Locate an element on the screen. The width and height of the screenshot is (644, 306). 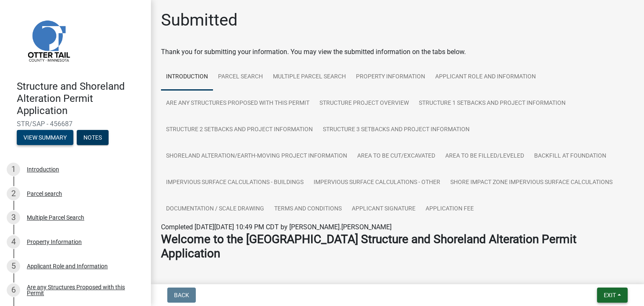
a: Shoreland Alteration/Earth-Moving Project Information is located at coordinates (257, 156).